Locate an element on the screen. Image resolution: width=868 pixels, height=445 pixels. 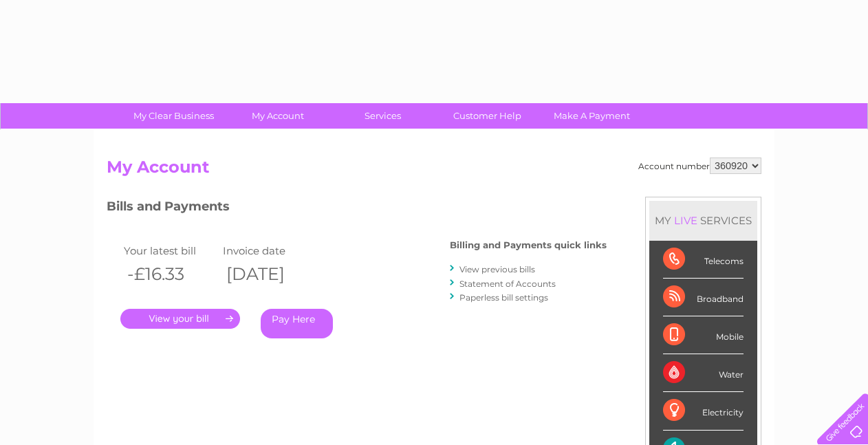
div: Telecoms is located at coordinates (703, 260).